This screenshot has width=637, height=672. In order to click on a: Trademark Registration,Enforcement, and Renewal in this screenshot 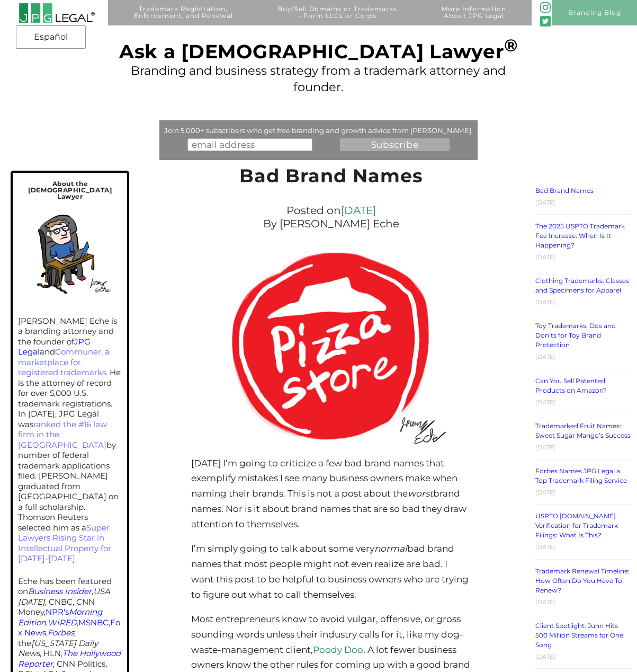, I will do `click(183, 18)`.